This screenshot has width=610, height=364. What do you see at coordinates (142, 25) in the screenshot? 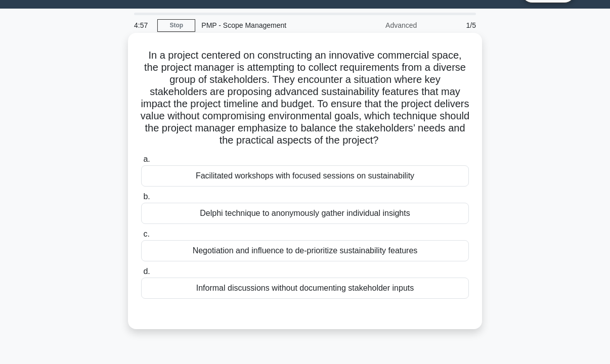
I see `div: 4:57` at bounding box center [142, 25].